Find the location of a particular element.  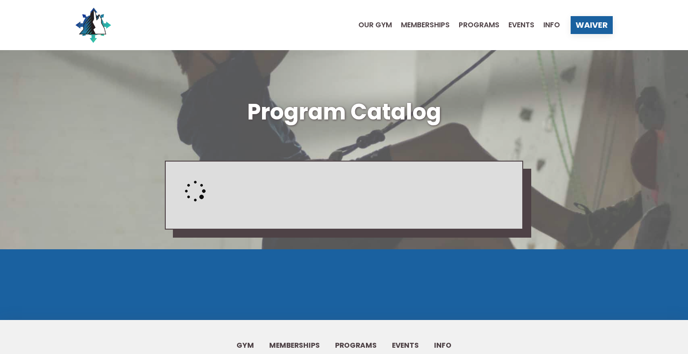

a: Our Gym is located at coordinates (370, 25).